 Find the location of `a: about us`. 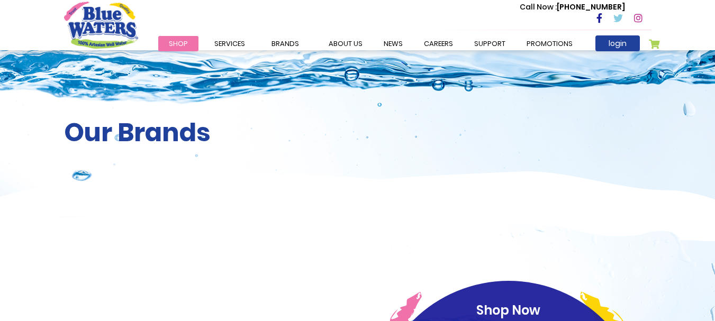

a: about us is located at coordinates (345, 43).